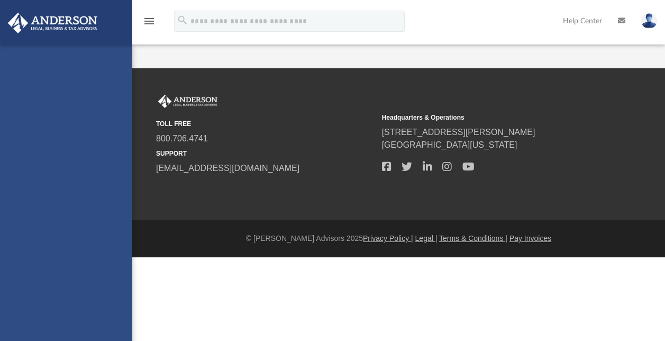 This screenshot has width=665, height=341. What do you see at coordinates (530, 238) in the screenshot?
I see `a: Pay Invoices` at bounding box center [530, 238].